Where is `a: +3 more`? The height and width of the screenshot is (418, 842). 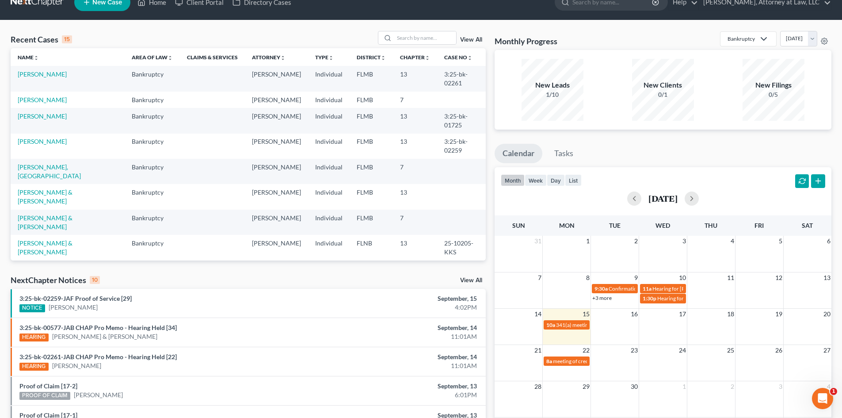
a: +3 more is located at coordinates (602, 298).